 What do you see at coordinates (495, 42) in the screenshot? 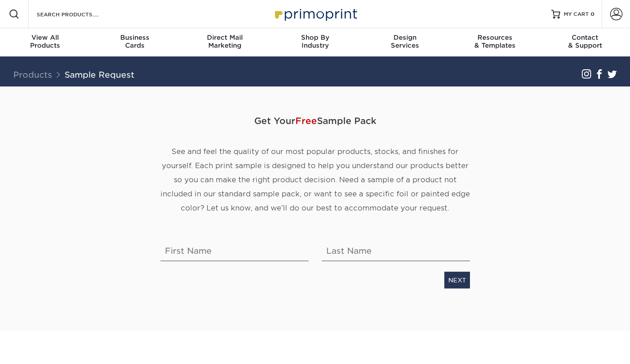
I see `a: Resources& Templates` at bounding box center [495, 42].